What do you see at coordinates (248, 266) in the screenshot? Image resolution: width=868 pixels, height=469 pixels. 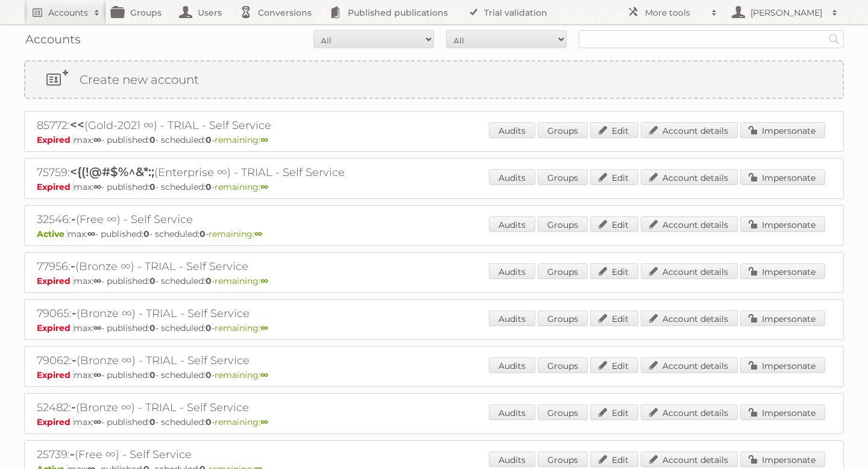 I see `h2: 77956: (Bronze ∞) - TRIAL - Self Service` at bounding box center [248, 266].